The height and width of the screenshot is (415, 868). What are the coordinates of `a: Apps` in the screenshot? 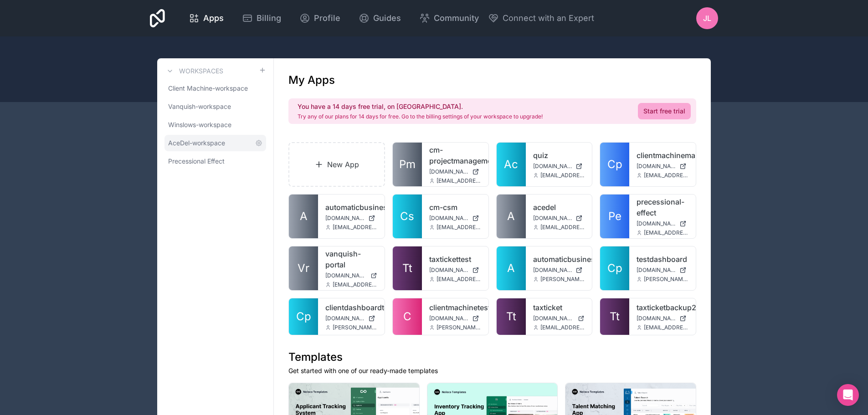 It's located at (206, 18).